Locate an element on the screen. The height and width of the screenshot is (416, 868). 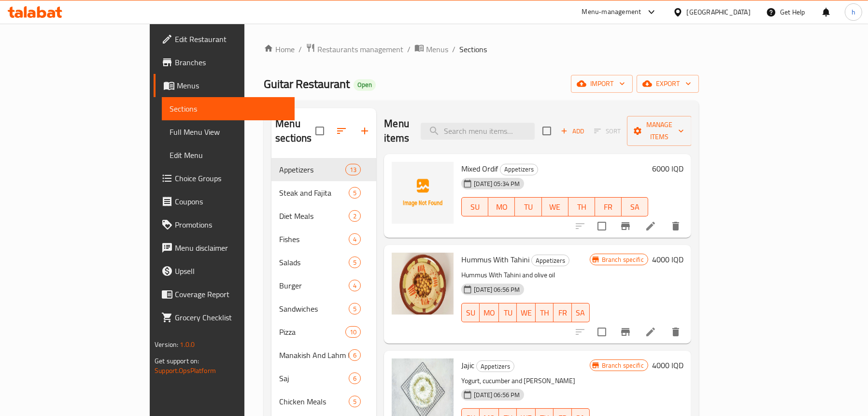
nav: breadcrumb is located at coordinates (481, 49).